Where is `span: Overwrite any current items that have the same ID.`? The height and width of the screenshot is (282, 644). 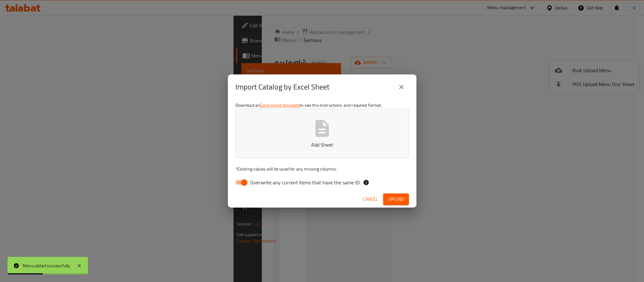 span: Overwrite any current items that have the same ID. is located at coordinates (305, 183).